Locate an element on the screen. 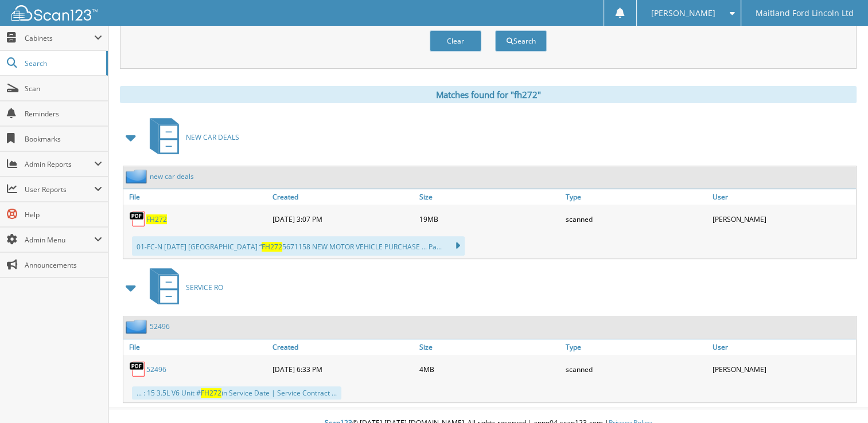 The width and height of the screenshot is (868, 423). span: Announcements is located at coordinates (63, 265).